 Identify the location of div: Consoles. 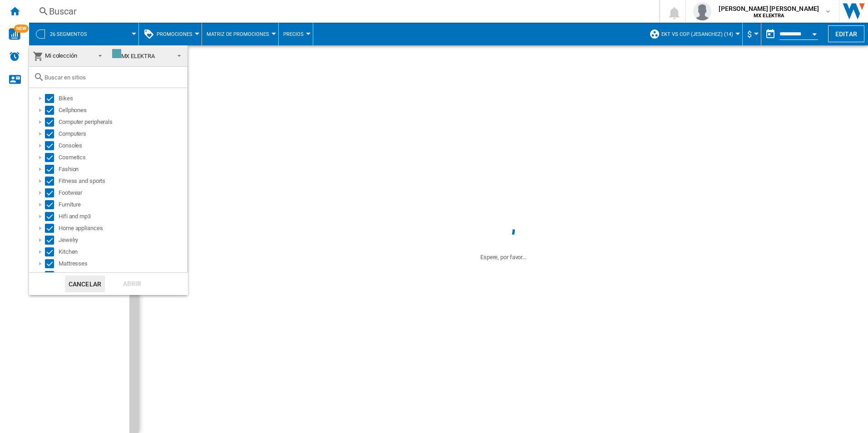
(122, 146).